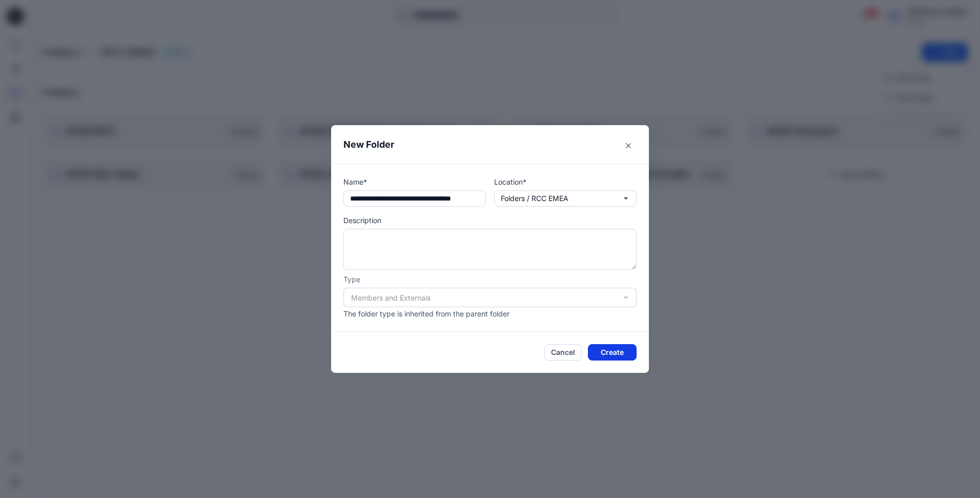 The width and height of the screenshot is (980, 498). What do you see at coordinates (566, 181) in the screenshot?
I see `p: Location*` at bounding box center [566, 181].